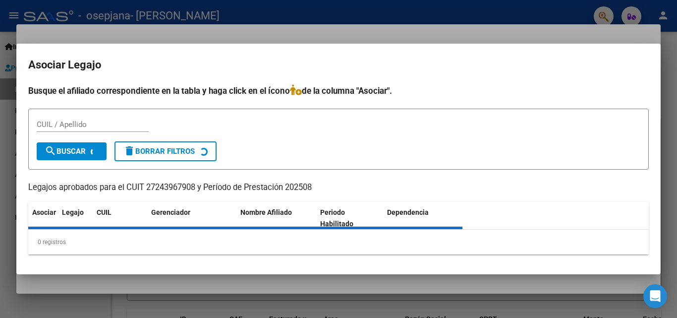 This screenshot has width=677, height=318. I want to click on span: Nombre Afiliado, so click(266, 212).